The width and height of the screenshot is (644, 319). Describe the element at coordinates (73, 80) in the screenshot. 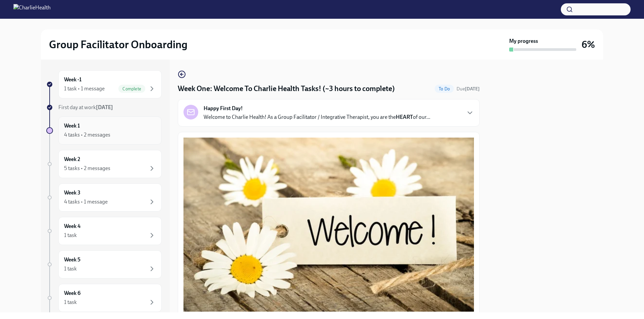

I see `h6: Week -1` at that location.